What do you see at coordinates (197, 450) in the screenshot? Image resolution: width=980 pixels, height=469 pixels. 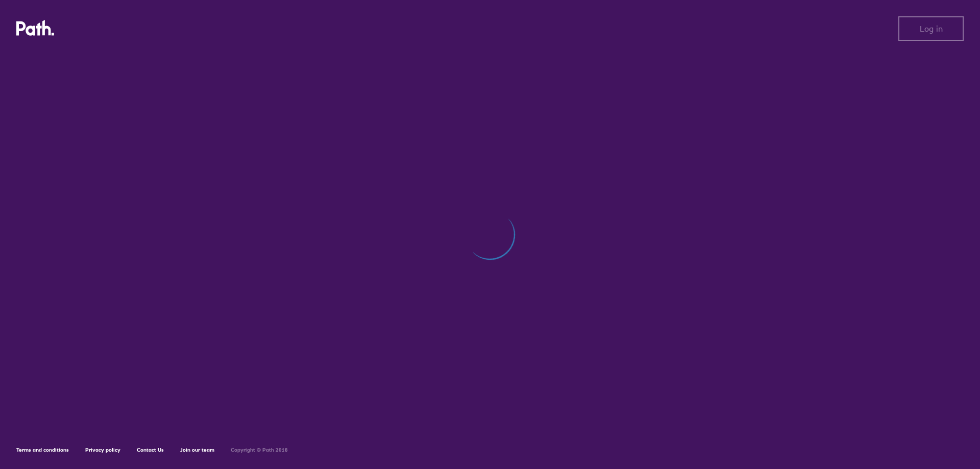 I see `a: Join our team` at bounding box center [197, 450].